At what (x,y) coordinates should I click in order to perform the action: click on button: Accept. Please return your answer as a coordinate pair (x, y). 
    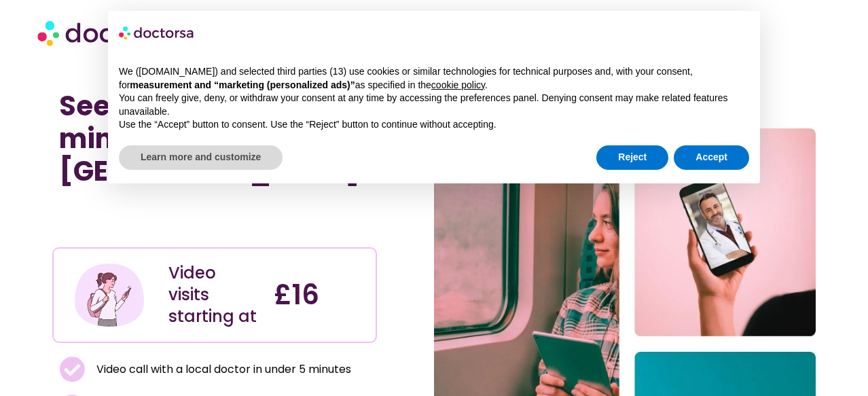
    Looking at the image, I should click on (711, 157).